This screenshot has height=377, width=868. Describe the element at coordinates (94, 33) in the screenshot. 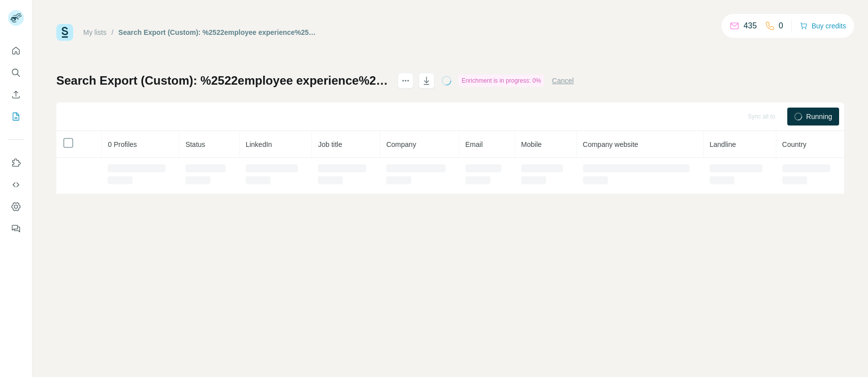

I see `a: My lists` at that location.